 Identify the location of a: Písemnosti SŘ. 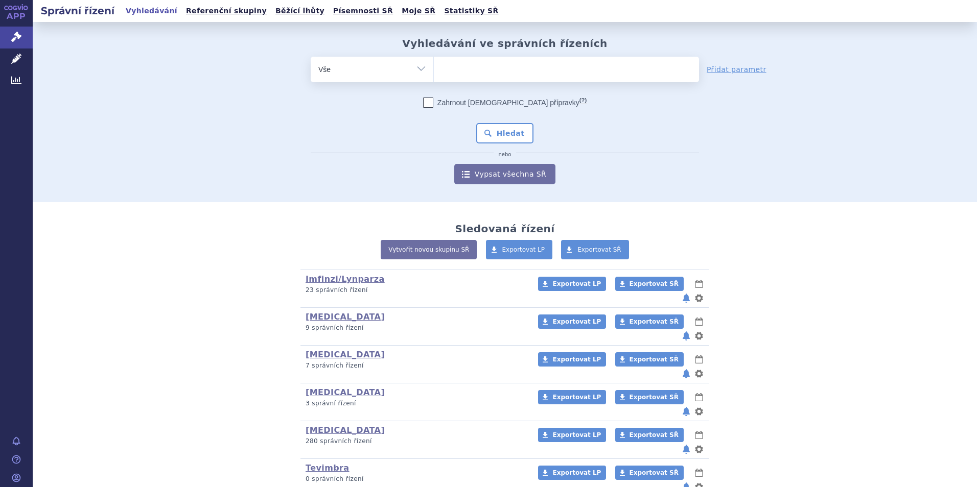
(363, 11).